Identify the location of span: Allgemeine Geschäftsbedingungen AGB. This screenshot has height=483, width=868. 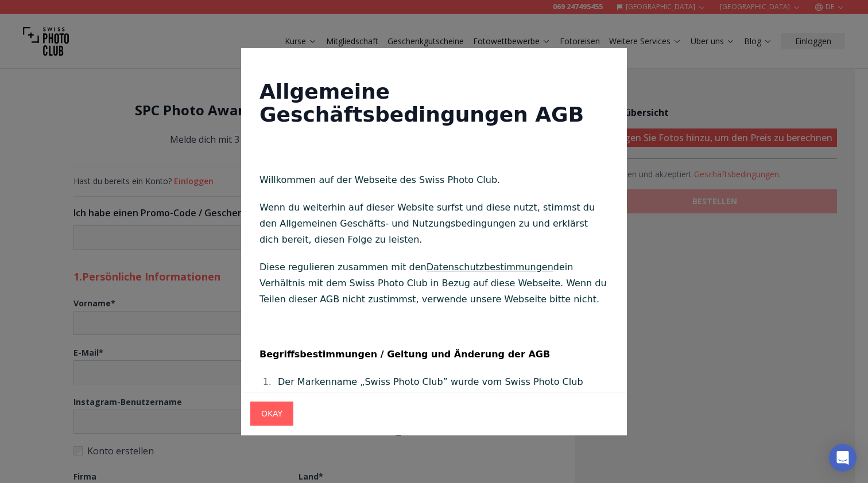
(421, 102).